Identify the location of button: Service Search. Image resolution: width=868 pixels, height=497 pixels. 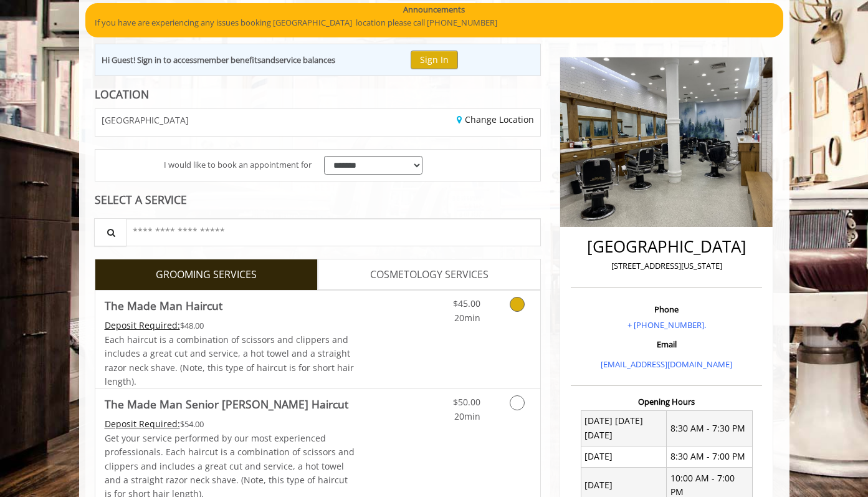
(110, 232).